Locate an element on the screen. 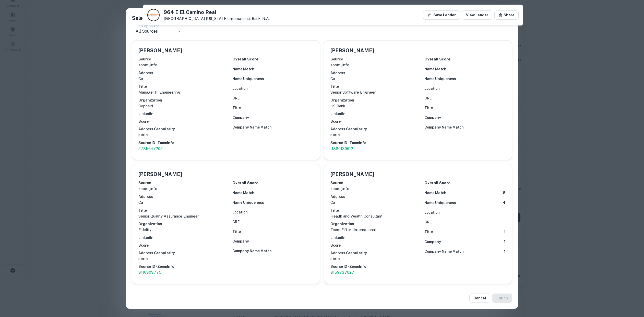  a: View Lender is located at coordinates (477, 15).